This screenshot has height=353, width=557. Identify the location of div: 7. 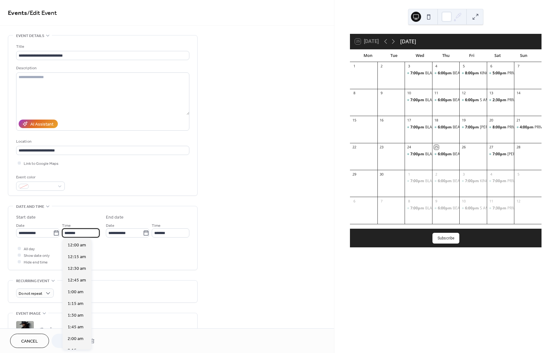
(518, 66).